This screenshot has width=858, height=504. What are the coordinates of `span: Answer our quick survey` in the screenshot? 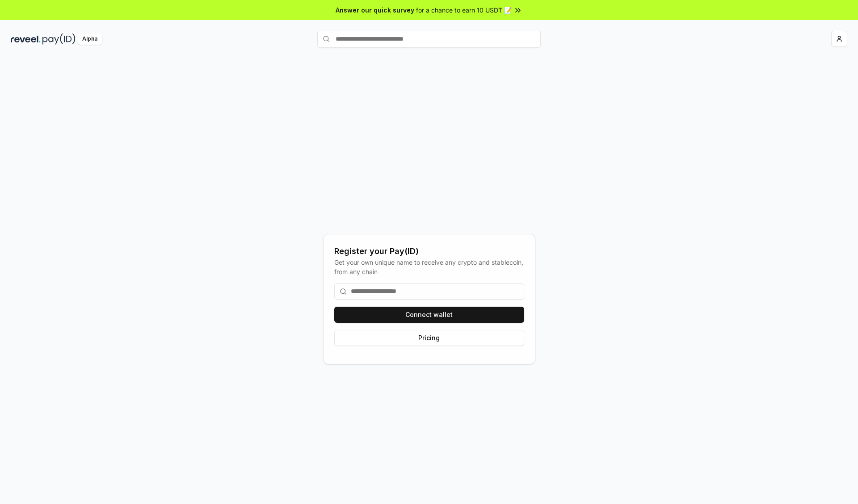 It's located at (375, 10).